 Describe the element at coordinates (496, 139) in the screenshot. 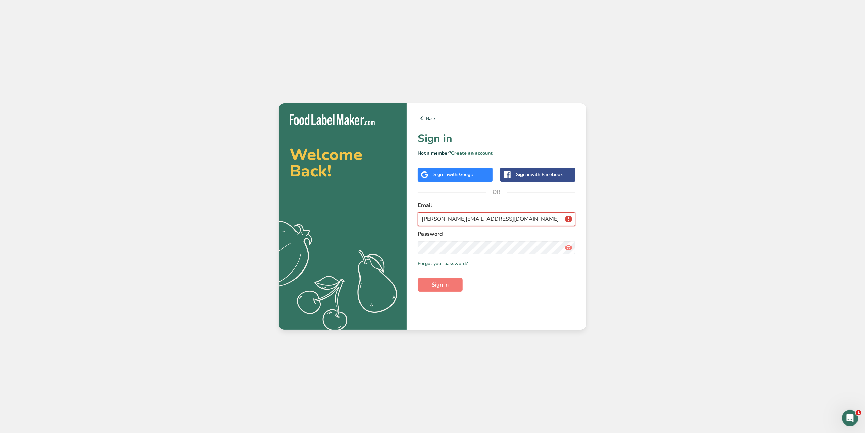

I see `h1: Sign in` at that location.